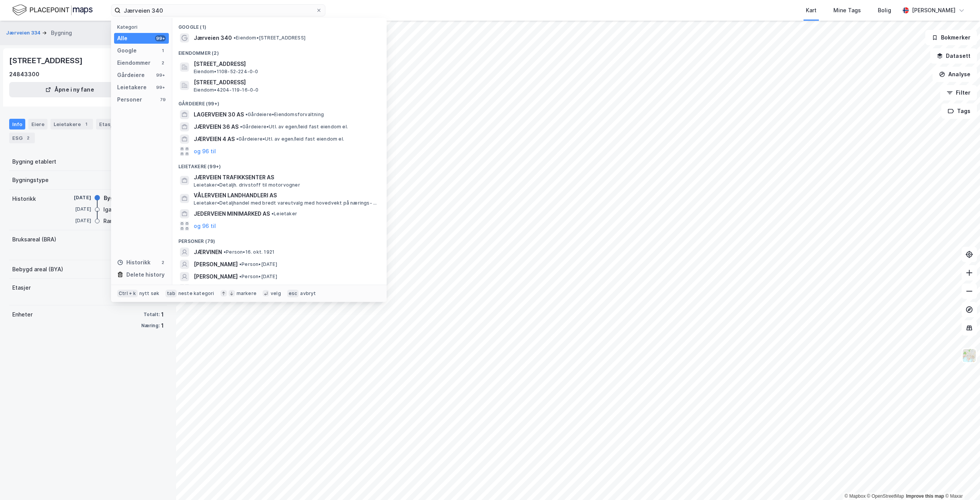 Image resolution: width=980 pixels, height=500 pixels. What do you see at coordinates (34, 161) in the screenshot?
I see `div: Bygning etablert` at bounding box center [34, 161].